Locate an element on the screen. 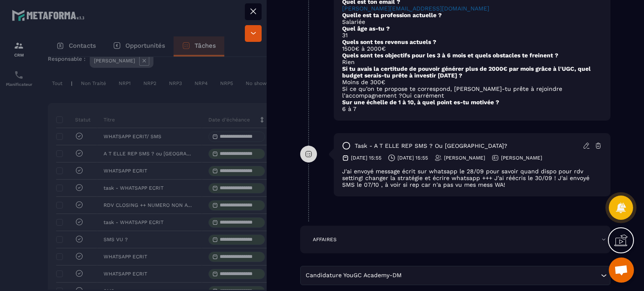  p: 31 is located at coordinates (472, 35).